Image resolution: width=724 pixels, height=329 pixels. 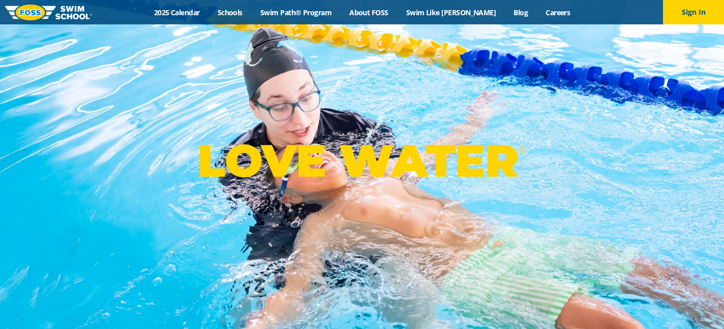 What do you see at coordinates (230, 12) in the screenshot?
I see `a: Schools` at bounding box center [230, 12].